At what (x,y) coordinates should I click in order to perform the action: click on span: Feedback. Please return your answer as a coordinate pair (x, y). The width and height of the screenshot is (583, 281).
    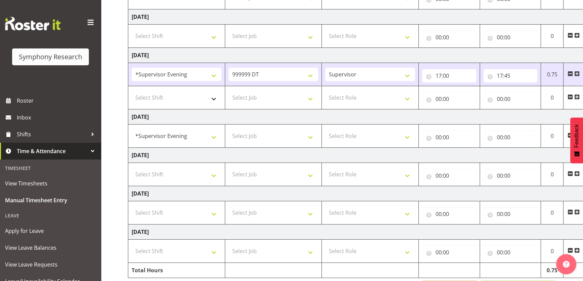
    Looking at the image, I should click on (577, 136).